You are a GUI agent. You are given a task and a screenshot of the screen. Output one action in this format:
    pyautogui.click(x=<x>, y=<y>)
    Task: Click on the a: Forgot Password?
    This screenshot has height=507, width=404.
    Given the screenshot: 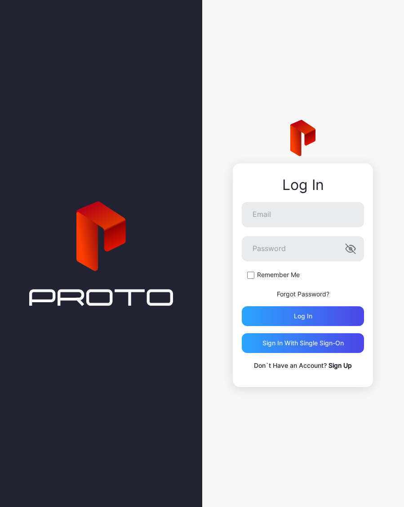 What is the action you would take?
    pyautogui.click(x=303, y=294)
    